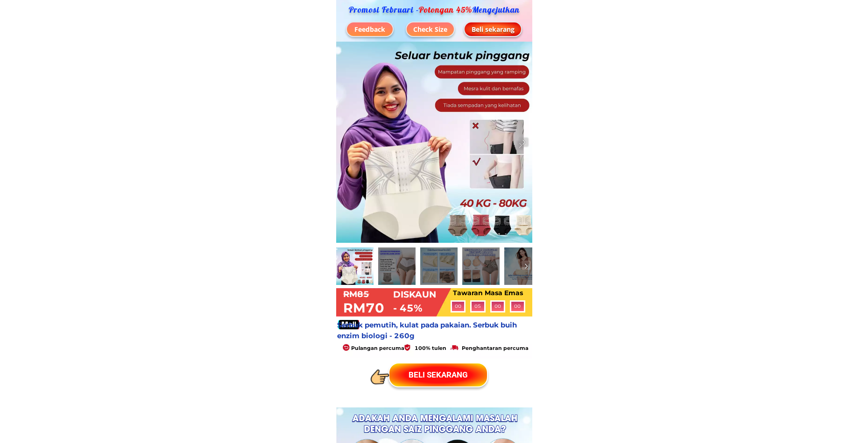  I want to click on h1: Serbuk pemutih, kulat pada pakaian. Serbuk buih enzim biologi - 260g, so click(435, 330).